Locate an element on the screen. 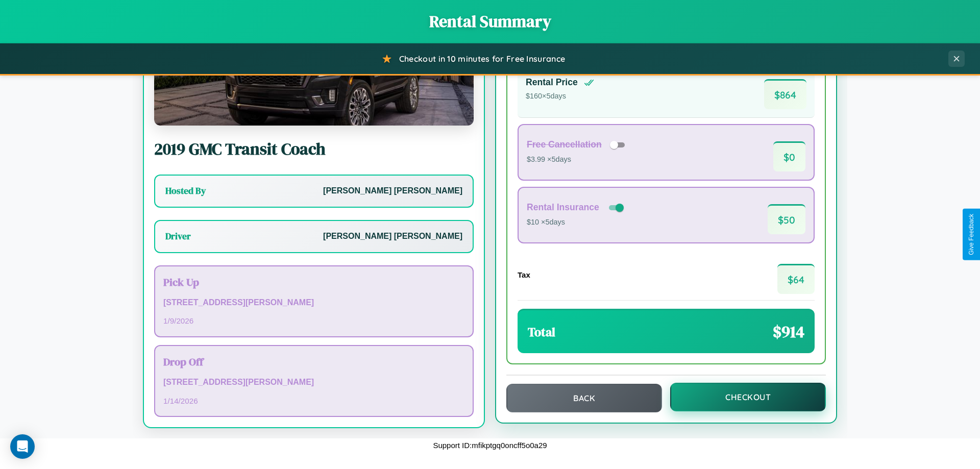  button: Back is located at coordinates (584, 398).